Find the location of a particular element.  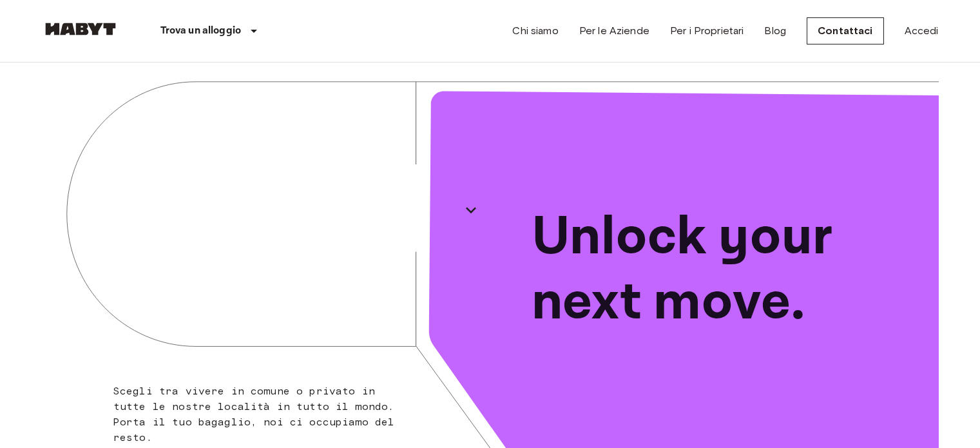

a: Per i Proprietari is located at coordinates (707, 31).